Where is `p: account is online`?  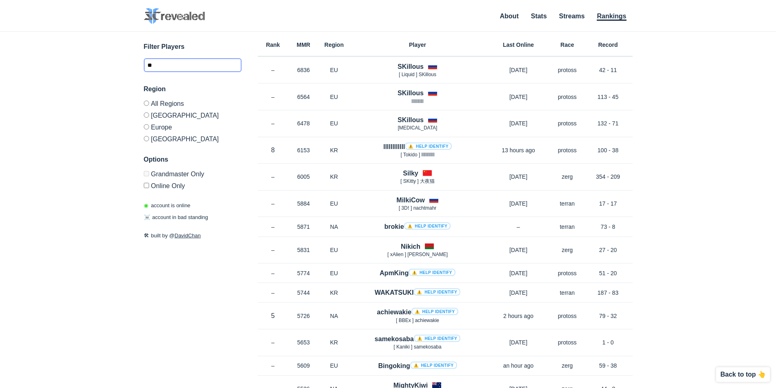 p: account is online is located at coordinates (167, 206).